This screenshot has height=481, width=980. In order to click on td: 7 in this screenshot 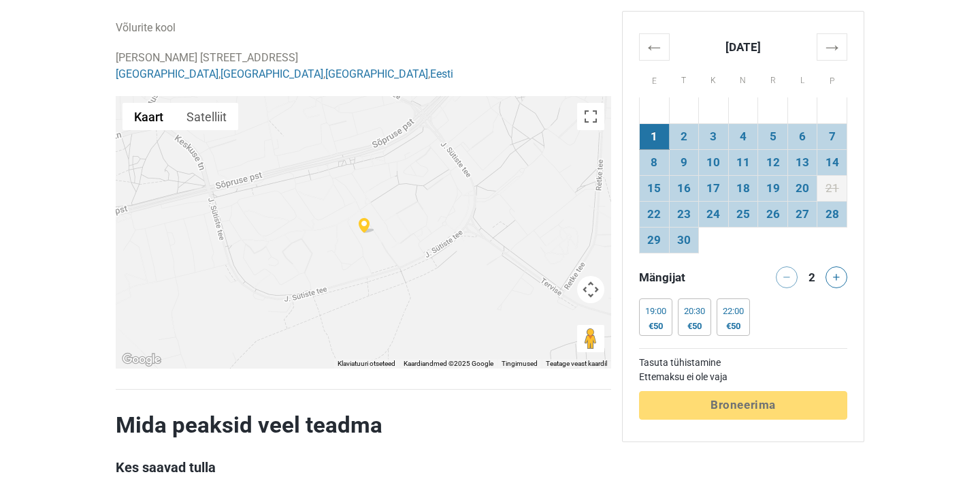, I will do `click(832, 136)`.